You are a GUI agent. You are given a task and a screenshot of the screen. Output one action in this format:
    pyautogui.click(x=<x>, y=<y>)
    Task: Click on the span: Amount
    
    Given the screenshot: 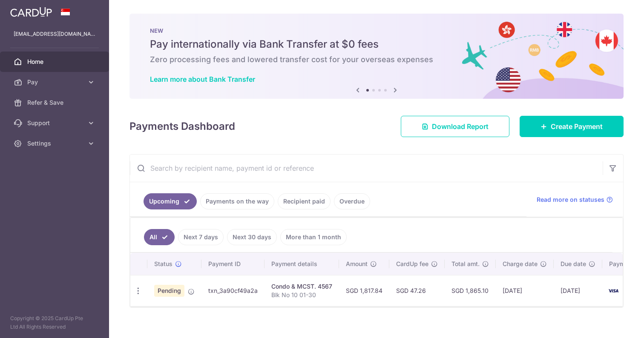 What is the action you would take?
    pyautogui.click(x=356, y=264)
    